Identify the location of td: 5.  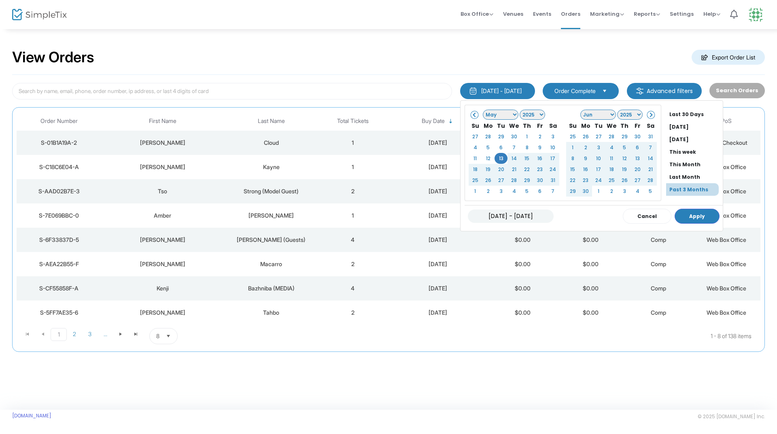
(488, 147).